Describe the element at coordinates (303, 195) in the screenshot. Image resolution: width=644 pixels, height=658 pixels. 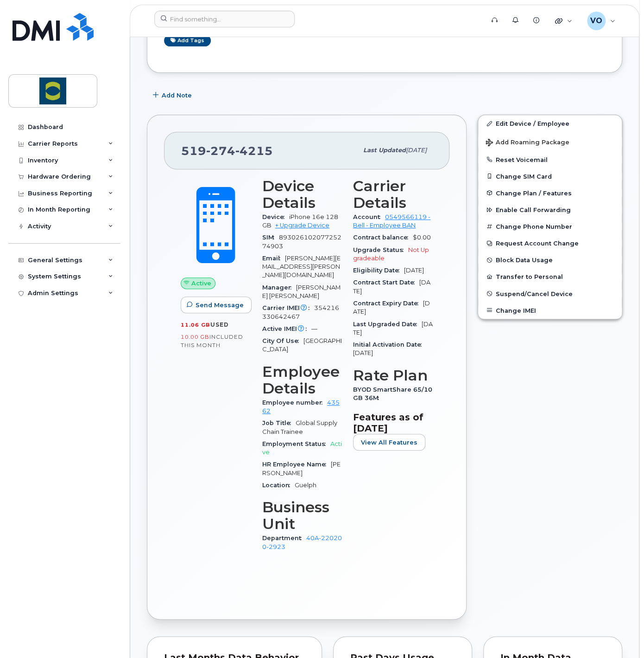
I see `h3: Device Details` at that location.